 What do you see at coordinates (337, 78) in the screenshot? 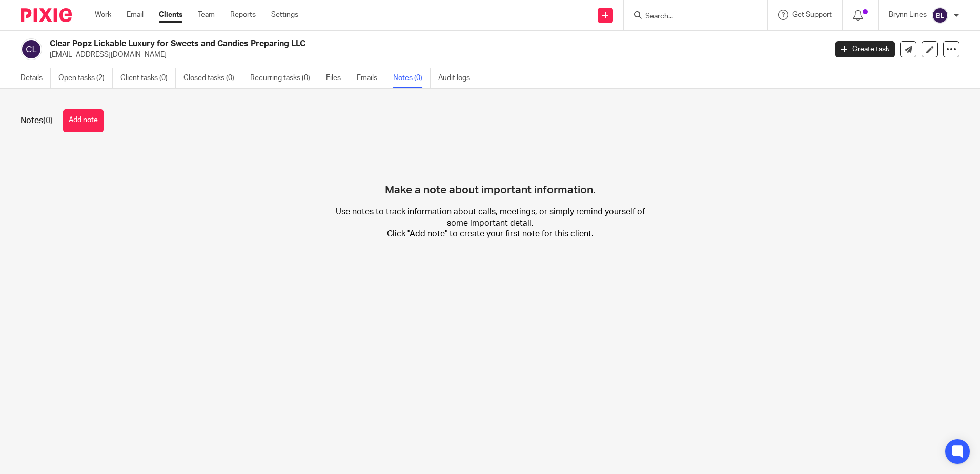
I see `a: Files` at bounding box center [337, 78].